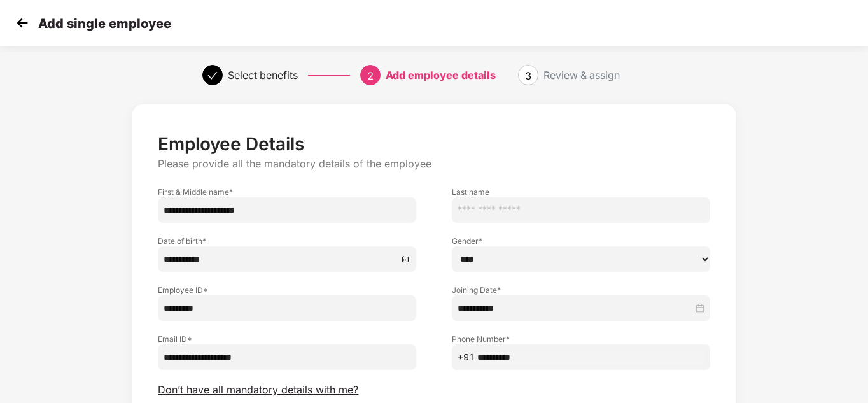  Describe the element at coordinates (213, 76) in the screenshot. I see `span: check` at that location.